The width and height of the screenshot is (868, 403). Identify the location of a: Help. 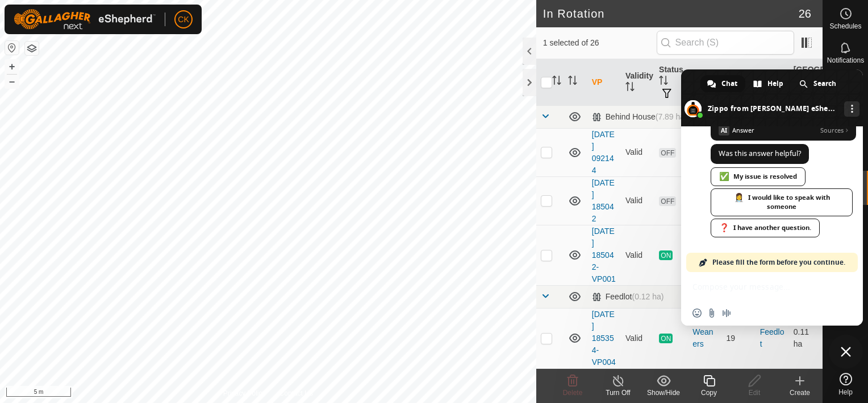
(846, 383).